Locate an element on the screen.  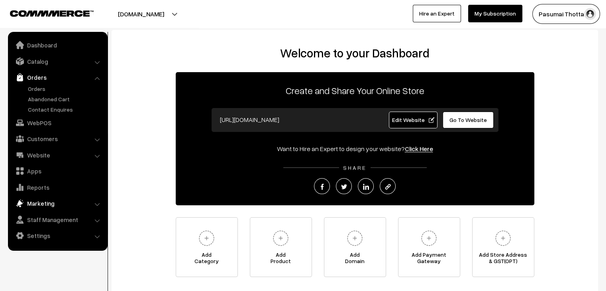
a: Customers is located at coordinates (57, 139).